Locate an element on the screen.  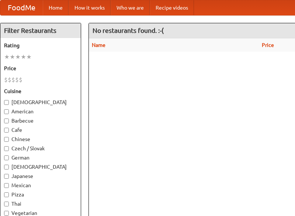
input: American is located at coordinates (6, 111).